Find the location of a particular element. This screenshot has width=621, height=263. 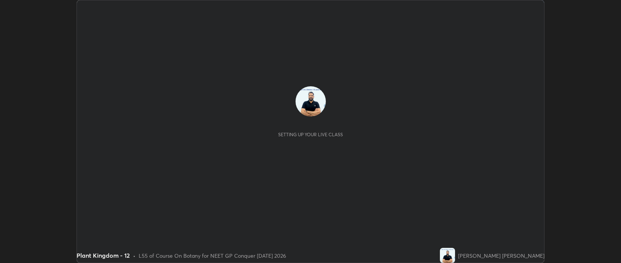

div: Setting up your live class is located at coordinates (310, 134).